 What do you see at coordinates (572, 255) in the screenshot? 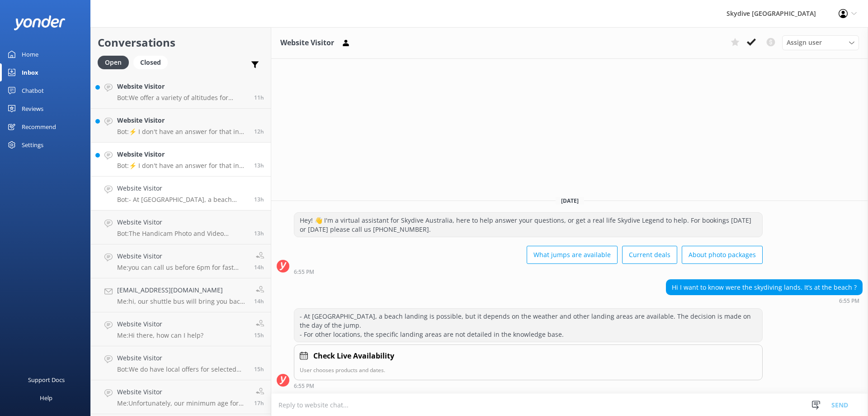
I see `button: What jumps are available` at bounding box center [572, 255].